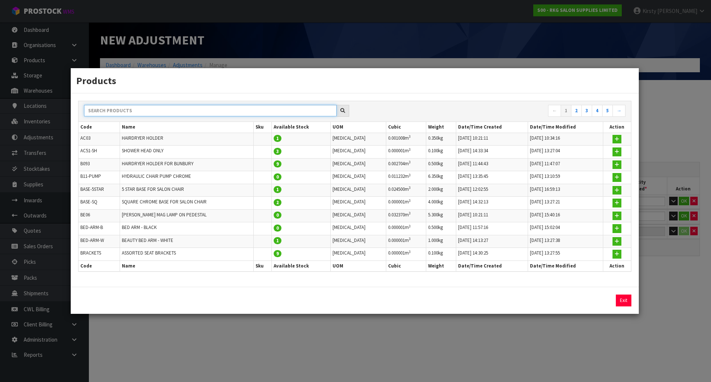  I want to click on td: BRACKETS, so click(99, 254).